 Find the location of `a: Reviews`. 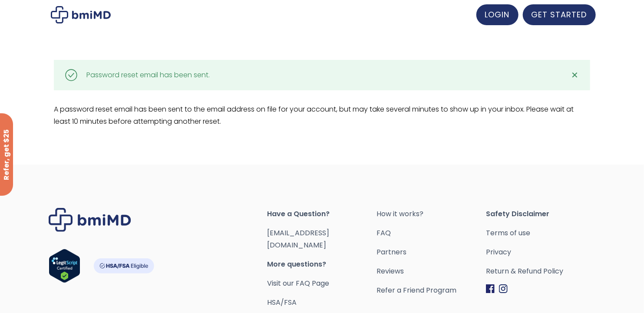

a: Reviews is located at coordinates (431, 271).